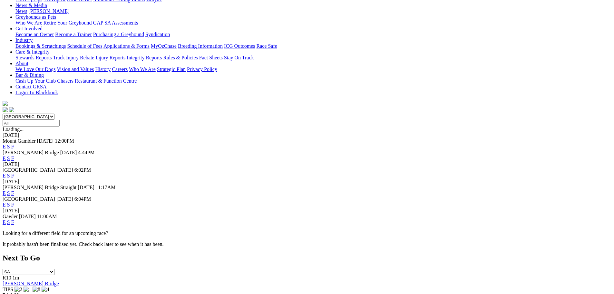 This screenshot has width=614, height=294. What do you see at coordinates (83, 198) in the screenshot?
I see `span: 6:04PM` at bounding box center [83, 198].